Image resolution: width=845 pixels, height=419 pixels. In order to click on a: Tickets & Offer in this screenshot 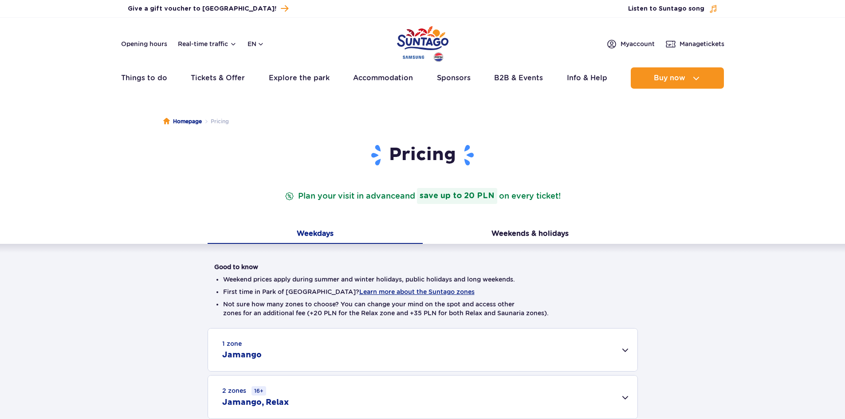, I will do `click(218, 78)`.